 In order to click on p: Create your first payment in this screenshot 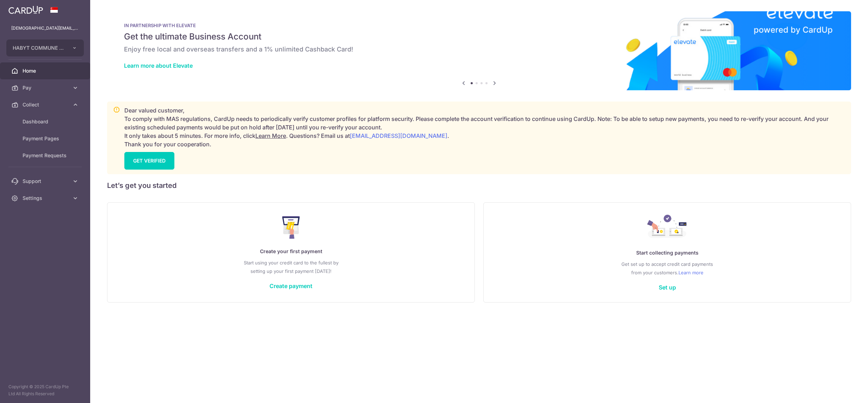, I will do `click(291, 252)`.